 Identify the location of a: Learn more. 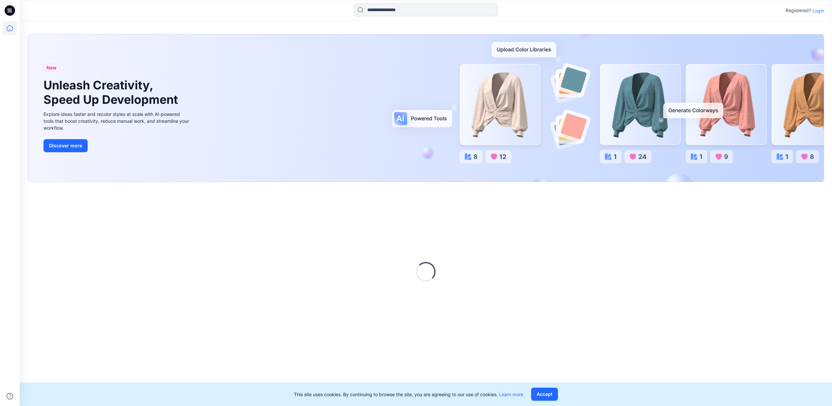
(511, 394).